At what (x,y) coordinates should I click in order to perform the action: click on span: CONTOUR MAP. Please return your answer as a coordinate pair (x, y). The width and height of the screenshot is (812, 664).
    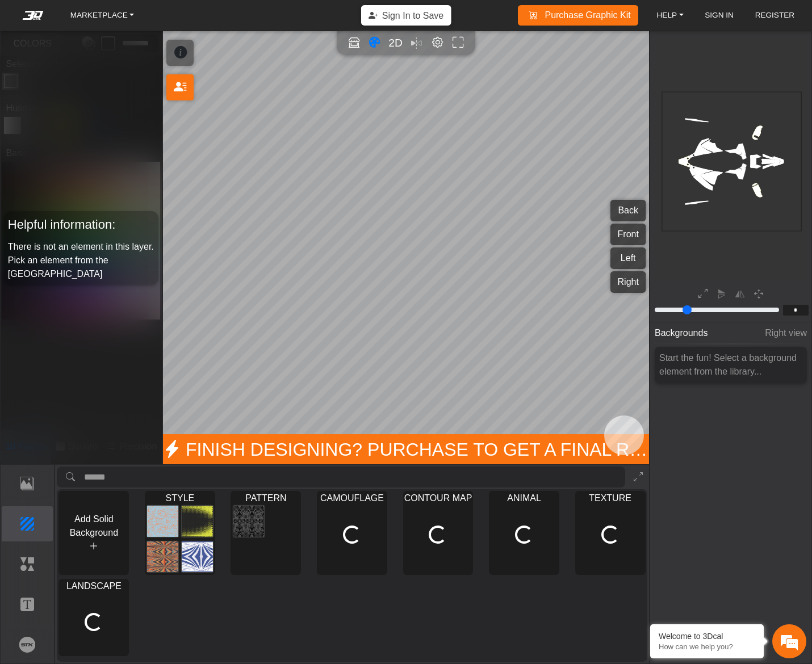
    Looking at the image, I should click on (438, 497).